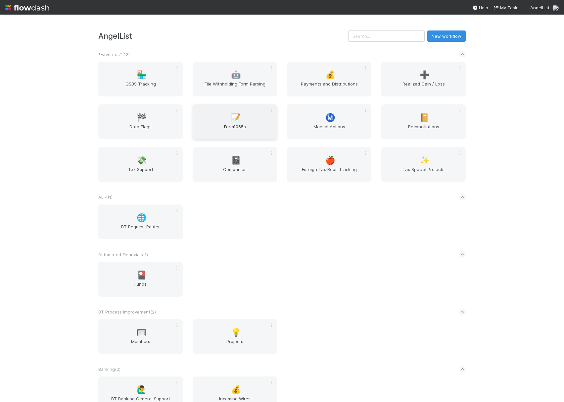  Describe the element at coordinates (329, 79) in the screenshot. I see `a: 💰Payments and Distributions` at that location.